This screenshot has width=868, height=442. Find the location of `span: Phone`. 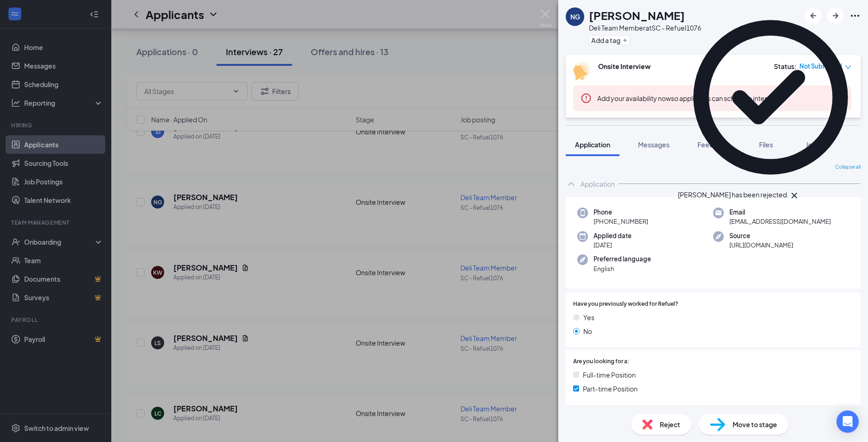

span: Phone is located at coordinates (621, 212).